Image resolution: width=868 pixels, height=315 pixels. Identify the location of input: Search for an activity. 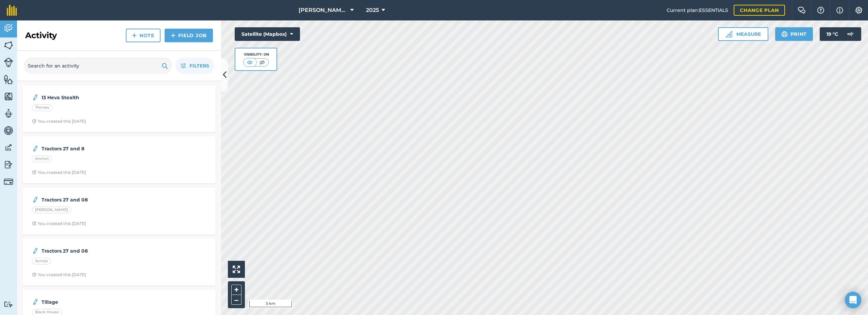
(98, 66).